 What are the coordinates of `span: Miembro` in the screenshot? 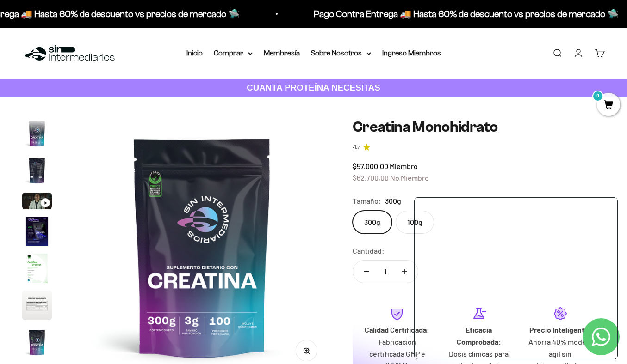 It's located at (403, 166).